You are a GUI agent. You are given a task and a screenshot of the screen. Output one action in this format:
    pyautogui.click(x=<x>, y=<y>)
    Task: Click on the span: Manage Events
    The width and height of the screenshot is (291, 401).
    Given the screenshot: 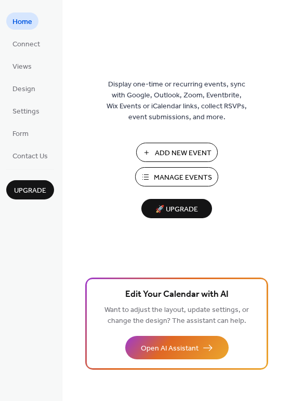 What is the action you would take?
    pyautogui.click(x=183, y=177)
    